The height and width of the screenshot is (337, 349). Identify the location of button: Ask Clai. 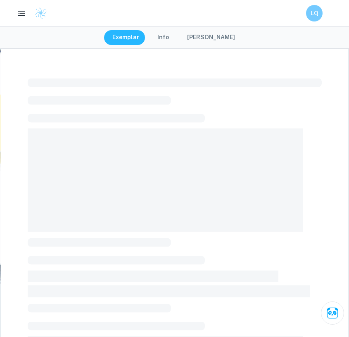
(332, 313).